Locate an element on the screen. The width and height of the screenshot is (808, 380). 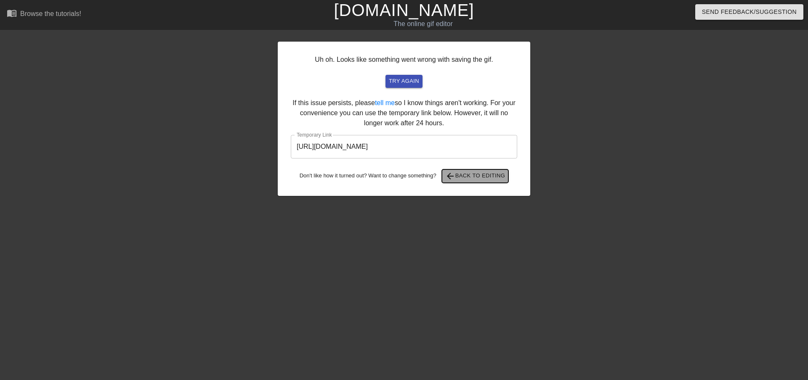
div: Don't like how it turned out? Want to change something? is located at coordinates (404, 176).